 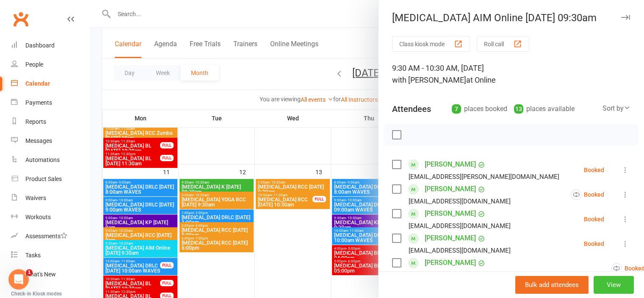 What do you see at coordinates (552, 285) in the screenshot?
I see `button: Bulk add attendees` at bounding box center [552, 285].